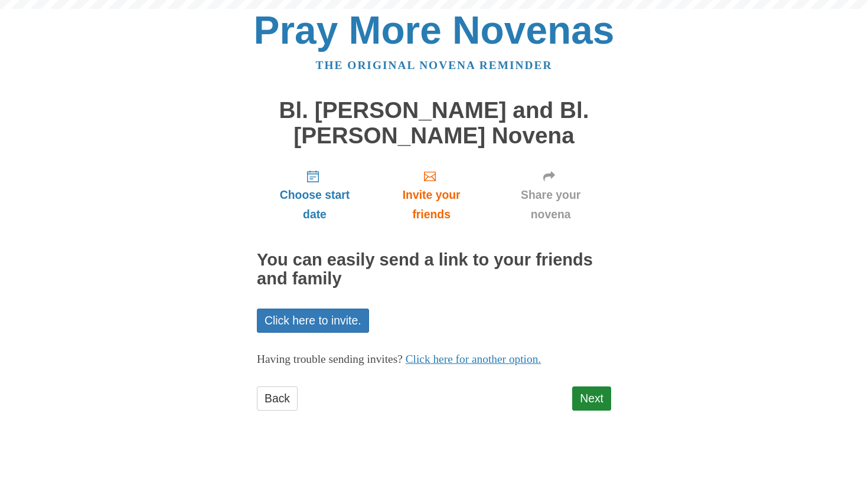 Image resolution: width=868 pixels, height=495 pixels. What do you see at coordinates (431, 204) in the screenshot?
I see `span: Invite your friends` at bounding box center [431, 204].